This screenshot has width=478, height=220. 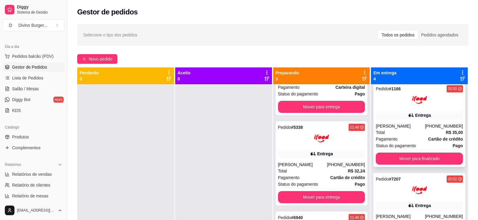 What do you see at coordinates (384, 73) in the screenshot?
I see `p: Em entrega` at bounding box center [384, 73].